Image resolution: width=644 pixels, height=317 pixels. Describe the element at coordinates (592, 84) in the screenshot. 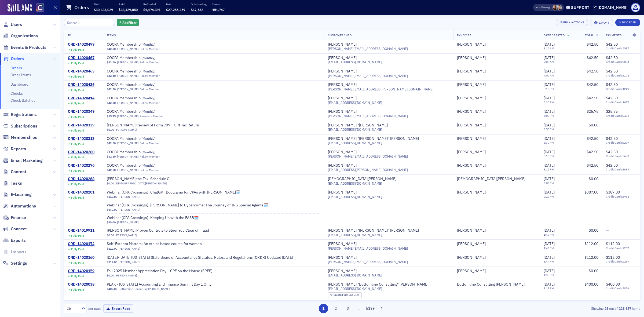

I see `span: $42.50` at that location.